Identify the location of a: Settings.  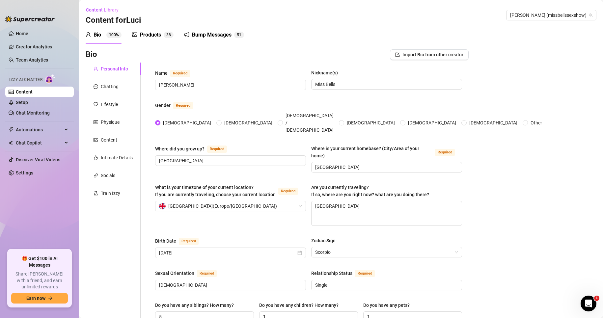
(24, 173).